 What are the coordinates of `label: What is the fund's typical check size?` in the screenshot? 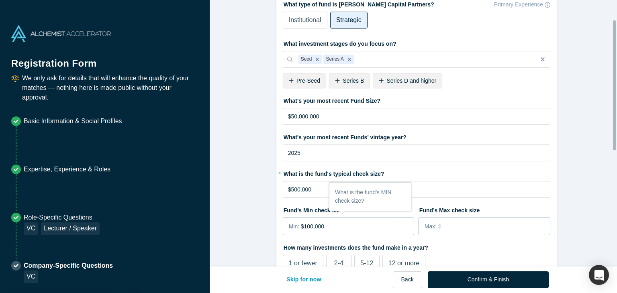 It's located at (416, 173).